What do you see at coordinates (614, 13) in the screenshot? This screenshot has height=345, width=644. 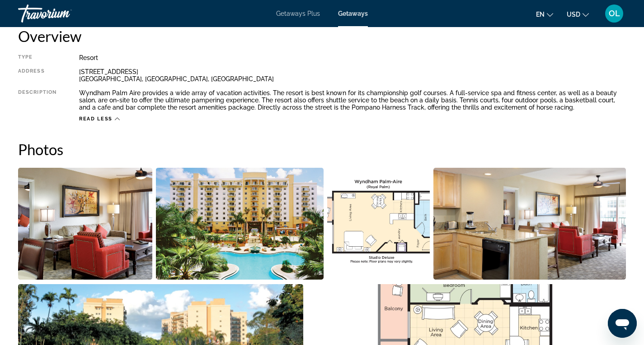 I see `button: User Menu` at bounding box center [614, 13].